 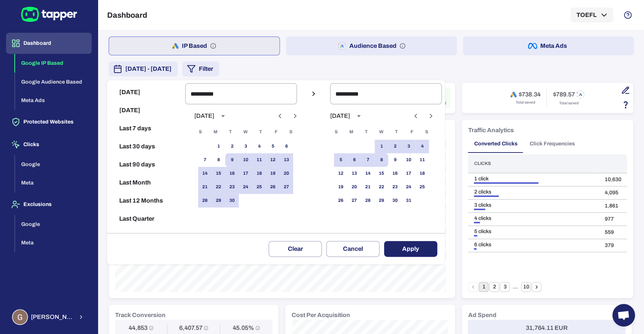 What do you see at coordinates (146, 201) in the screenshot?
I see `button: Last 12 Months` at bounding box center [146, 201].